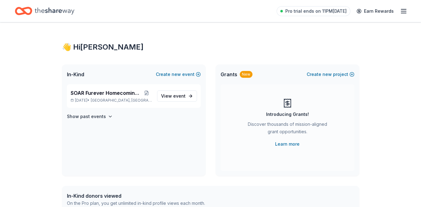 The height and width of the screenshot is (207, 421). Describe the element at coordinates (76, 74) in the screenshot. I see `span: In-Kind` at that location.